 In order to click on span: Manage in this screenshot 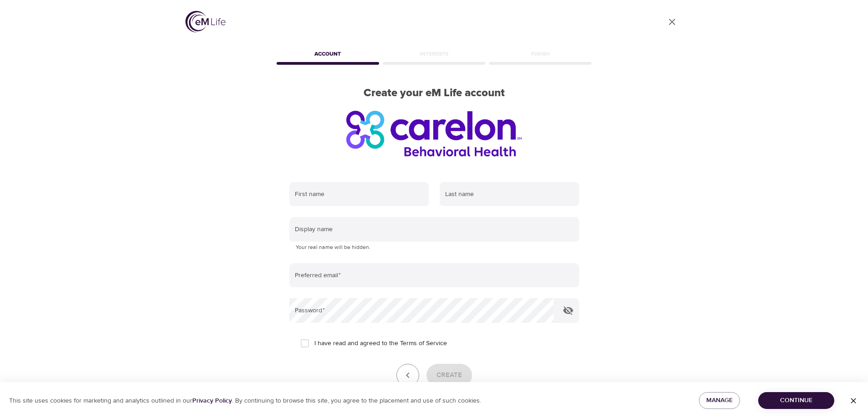, I will do `click(720, 400)`.